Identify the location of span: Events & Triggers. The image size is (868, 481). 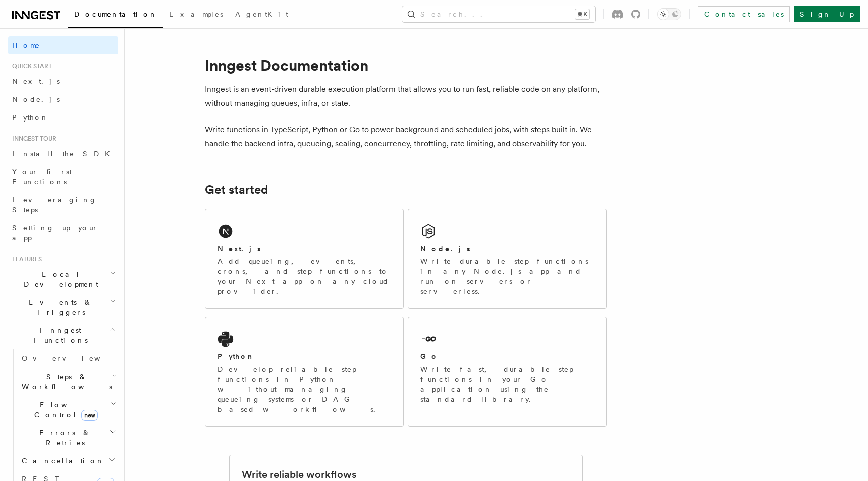
(59, 307).